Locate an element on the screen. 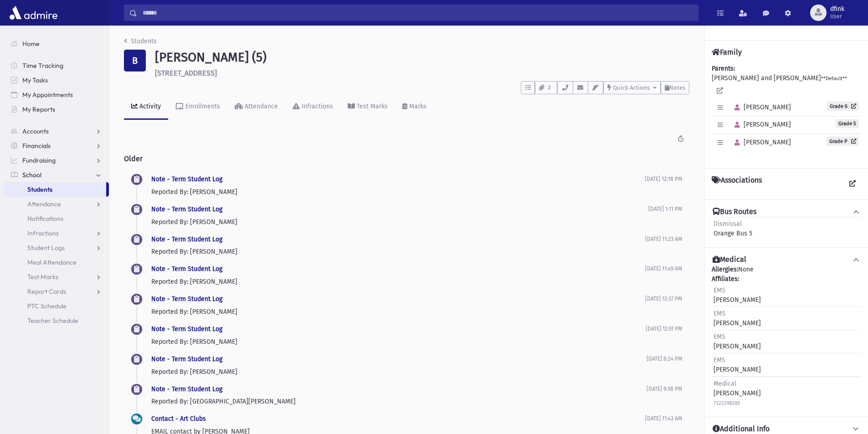 Image resolution: width=868 pixels, height=434 pixels. span: dfink is located at coordinates (837, 9).